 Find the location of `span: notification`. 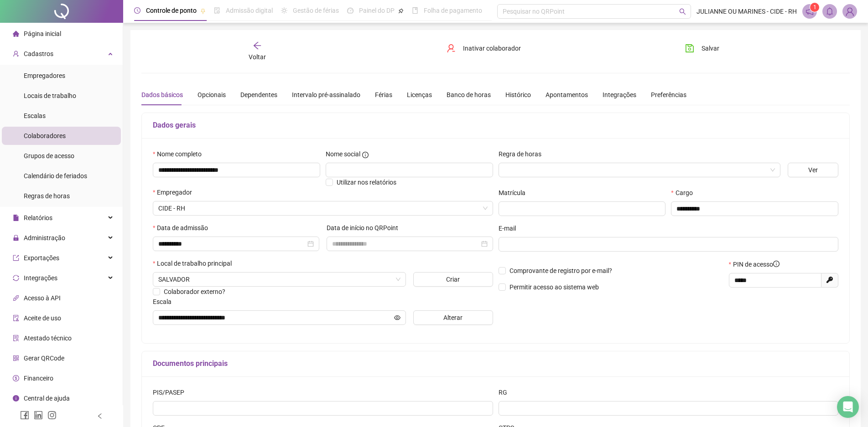

span: notification is located at coordinates (809, 11).